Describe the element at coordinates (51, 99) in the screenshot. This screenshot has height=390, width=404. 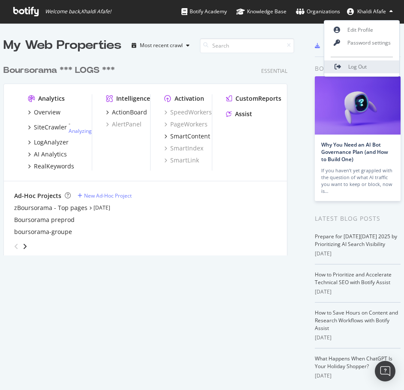
I see `div: Analytics` at that location.